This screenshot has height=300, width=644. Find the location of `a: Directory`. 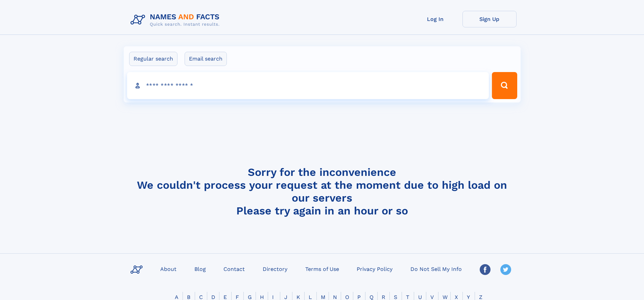

a: Directory is located at coordinates (275, 269).